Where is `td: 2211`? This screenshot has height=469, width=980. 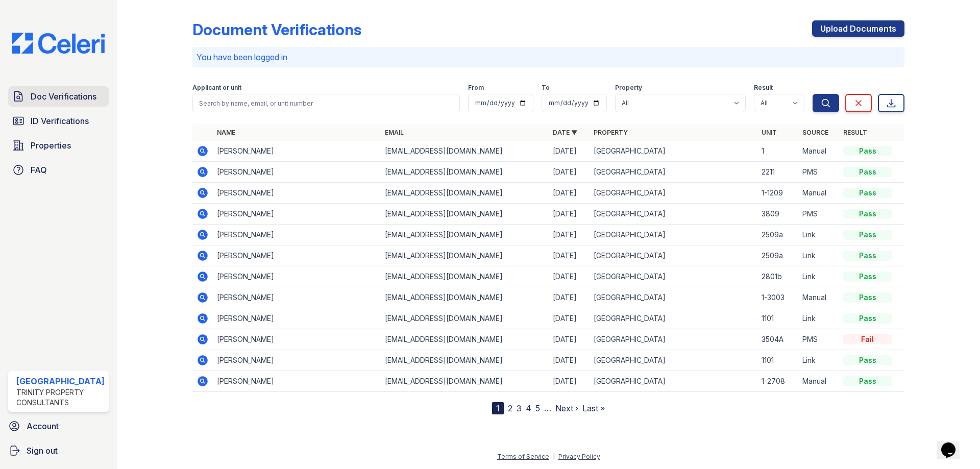
td: 2211 is located at coordinates (778, 172).